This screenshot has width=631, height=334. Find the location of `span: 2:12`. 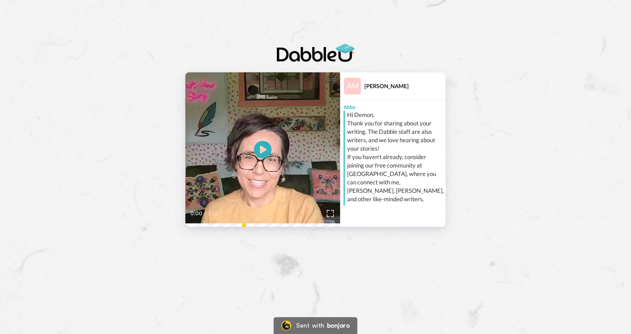

span: 2:12 is located at coordinates (214, 214).